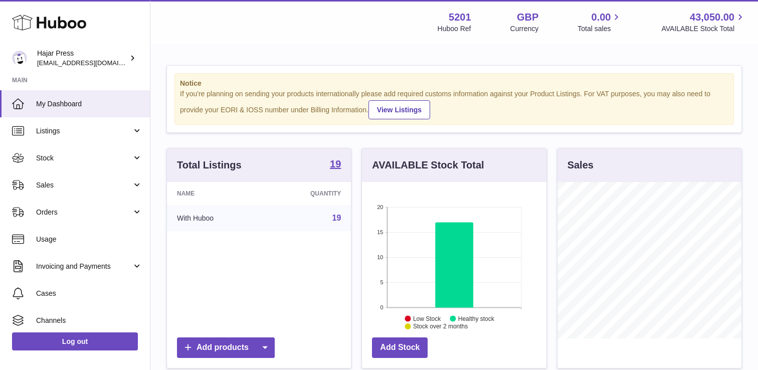  I want to click on th: Quantity, so click(308, 194).